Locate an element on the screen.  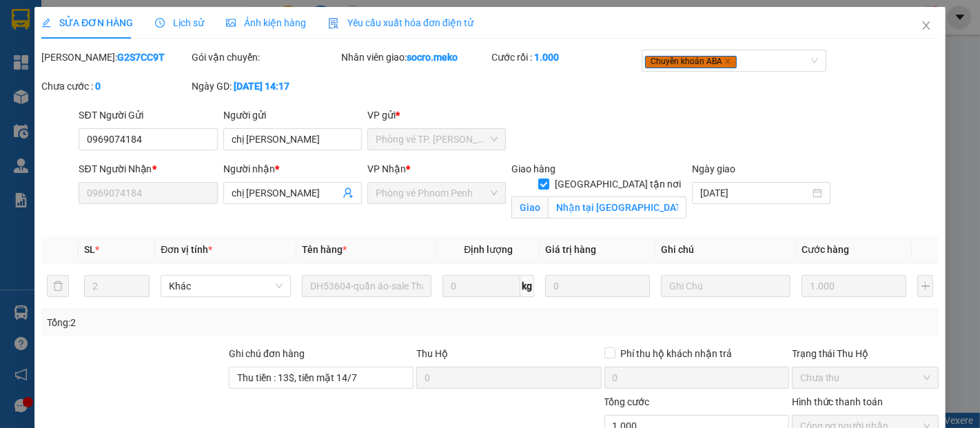
span: Đơn vị tính is located at coordinates (186, 249).